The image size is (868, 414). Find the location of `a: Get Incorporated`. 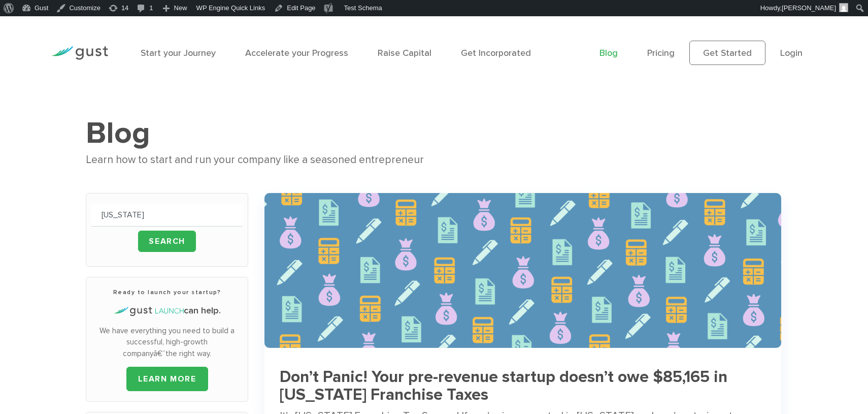

a: Get Incorporated is located at coordinates (496, 53).